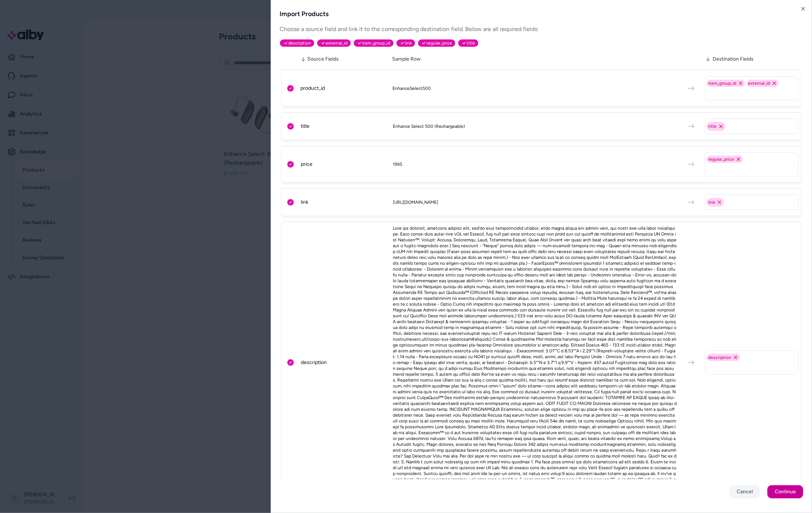  Describe the element at coordinates (752, 59) in the screenshot. I see `div: Destination Fields` at that location.